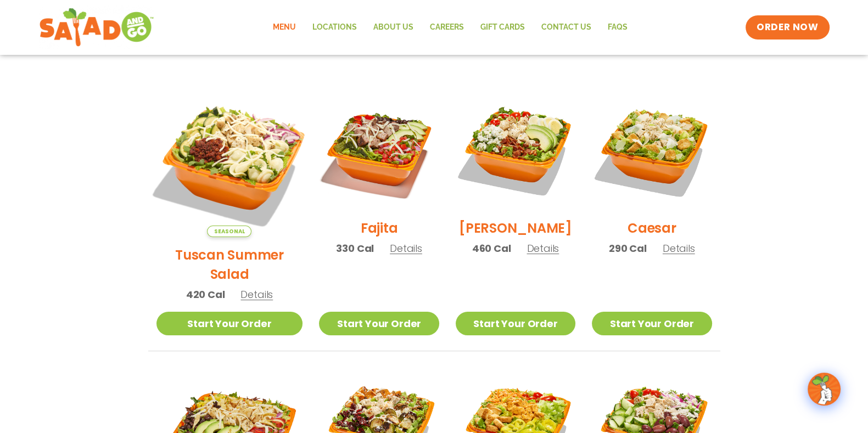 Image resolution: width=868 pixels, height=433 pixels. Describe the element at coordinates (393, 27) in the screenshot. I see `a: About Us` at that location.